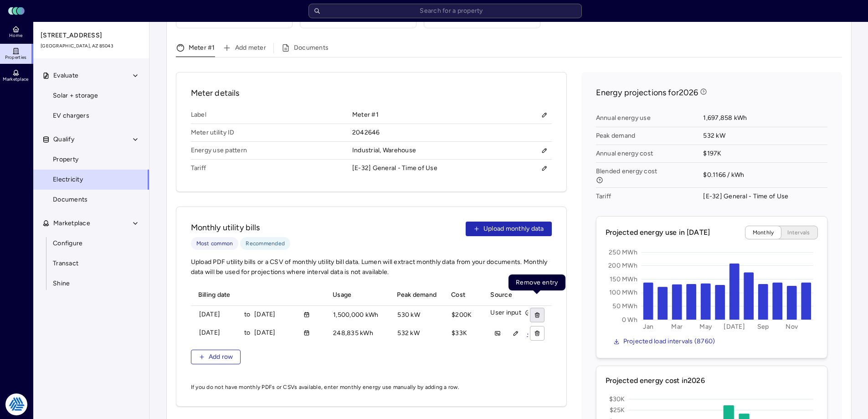  What do you see at coordinates (215, 243) in the screenshot?
I see `span: Most common` at bounding box center [215, 243].